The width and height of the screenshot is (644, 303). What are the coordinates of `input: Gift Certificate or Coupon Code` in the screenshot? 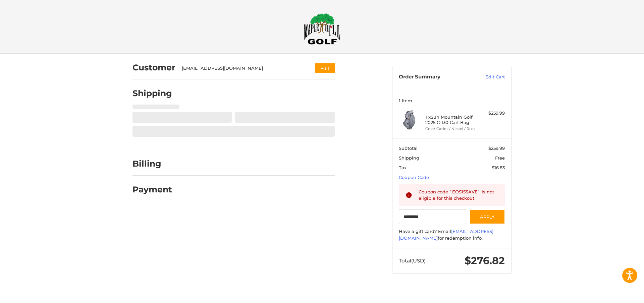 It's located at (432, 217).